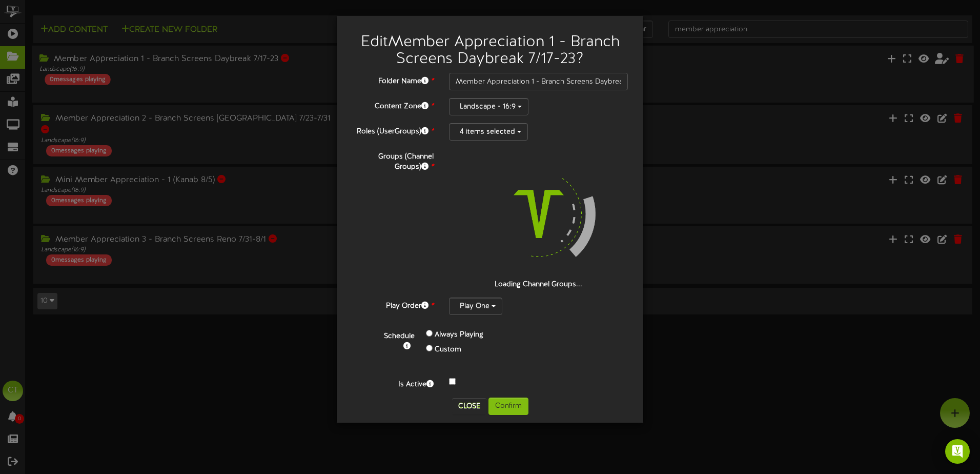 The width and height of the screenshot is (980, 474). I want to click on button: Landscape - 16:9, so click(489, 107).